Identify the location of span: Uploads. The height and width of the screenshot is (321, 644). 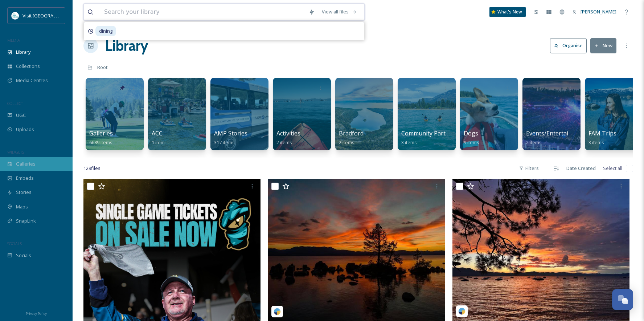
(25, 129).